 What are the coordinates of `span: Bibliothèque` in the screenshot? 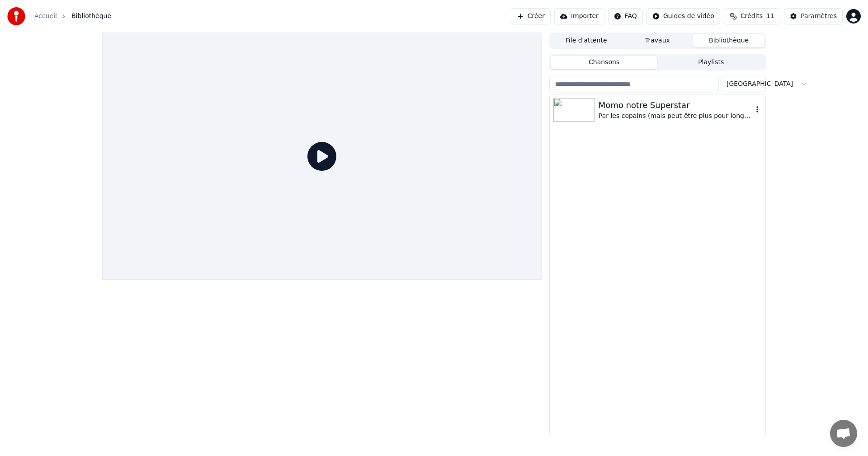 It's located at (92, 16).